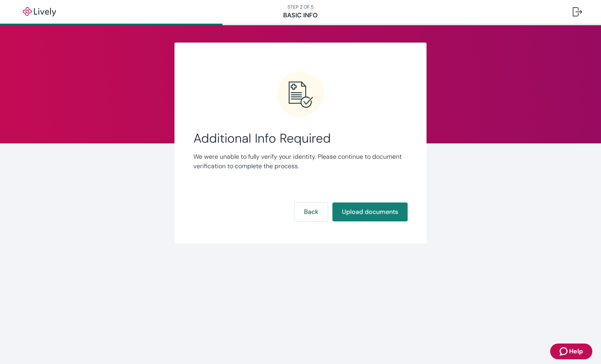 This screenshot has width=601, height=364. Describe the element at coordinates (300, 138) in the screenshot. I see `span: Additional Info Required` at that location.